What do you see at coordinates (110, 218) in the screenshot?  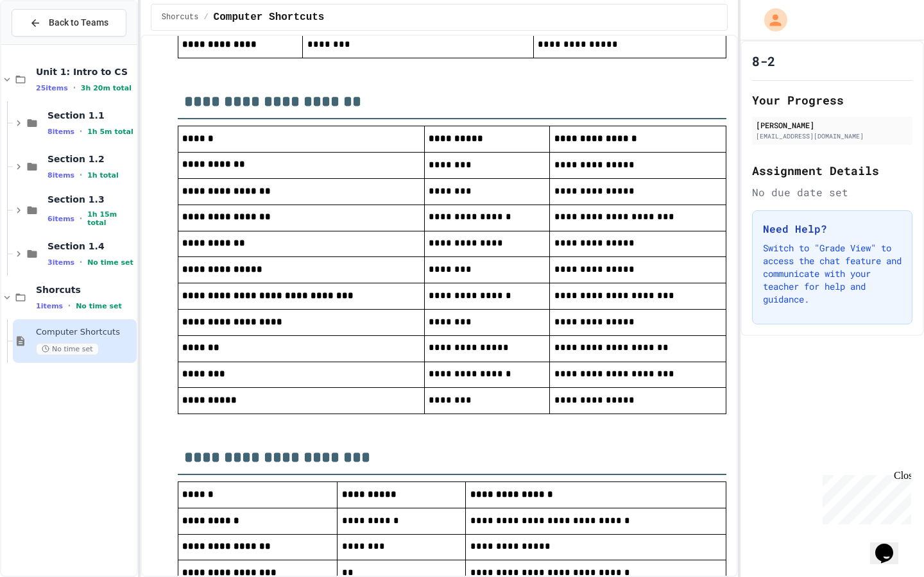 I see `span: 1h 15m total` at bounding box center [110, 218].